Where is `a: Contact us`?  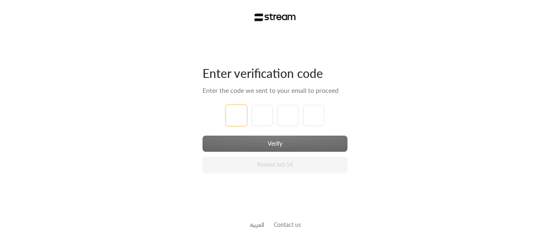 a: Contact us is located at coordinates (287, 224).